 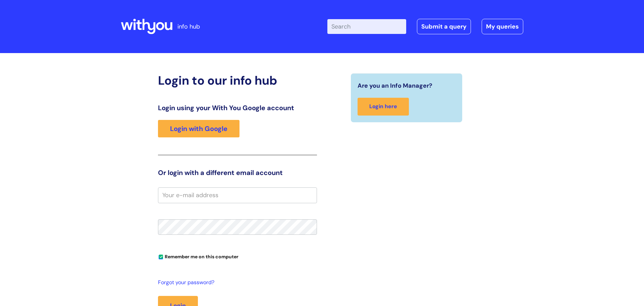 What do you see at coordinates (237, 108) in the screenshot?
I see `h3: Login using your With You Google account` at bounding box center [237, 108].